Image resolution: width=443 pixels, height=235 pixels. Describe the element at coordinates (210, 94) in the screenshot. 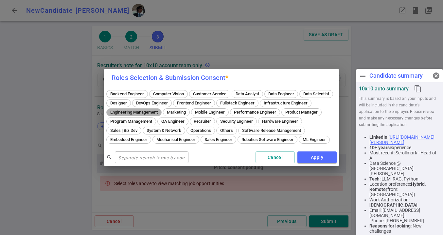

I see `span: Customer Service` at that location.